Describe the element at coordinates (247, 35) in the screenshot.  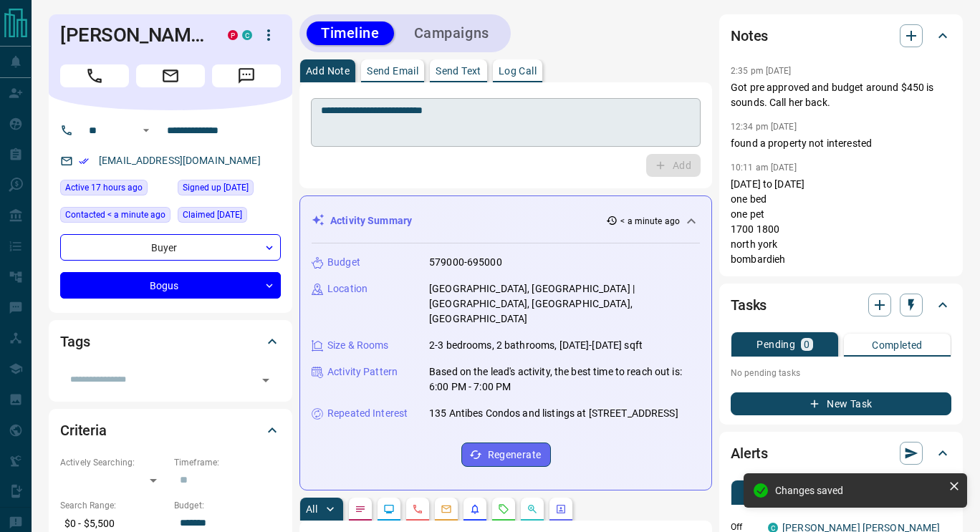
I see `div: condos.ca` at that location.